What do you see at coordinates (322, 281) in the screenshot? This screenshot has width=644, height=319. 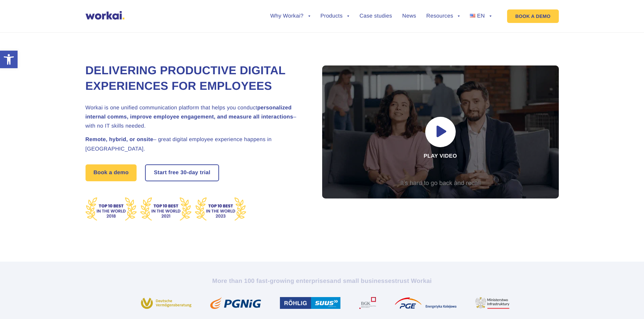 I see `h2: More than 100 fast-growing enterprises trust Workai` at bounding box center [322, 281].